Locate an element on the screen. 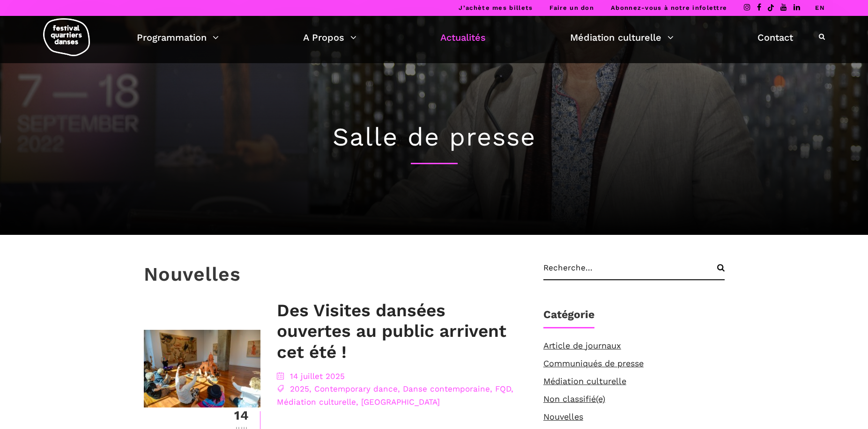 The height and width of the screenshot is (429, 868). a: Danse contemporaine is located at coordinates (446, 389).